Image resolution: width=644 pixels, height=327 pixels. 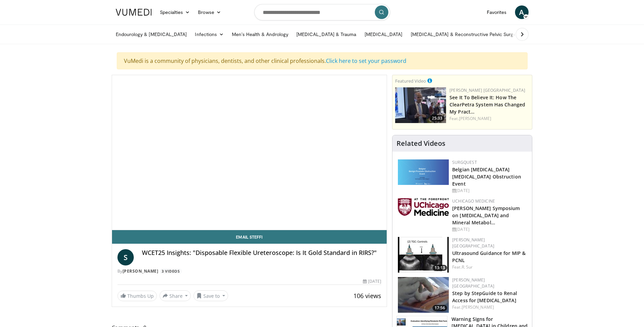 I want to click on a: Click here to set your password, so click(x=366, y=61).